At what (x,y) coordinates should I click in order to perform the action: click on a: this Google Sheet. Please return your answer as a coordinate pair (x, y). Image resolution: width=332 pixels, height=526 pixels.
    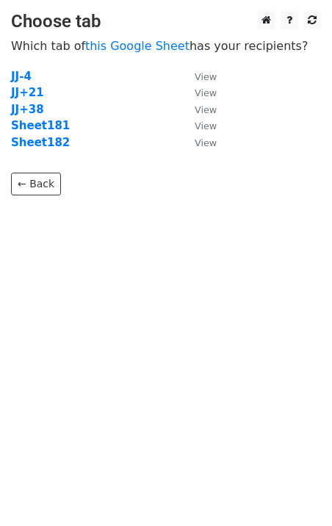
    Looking at the image, I should click on (137, 46).